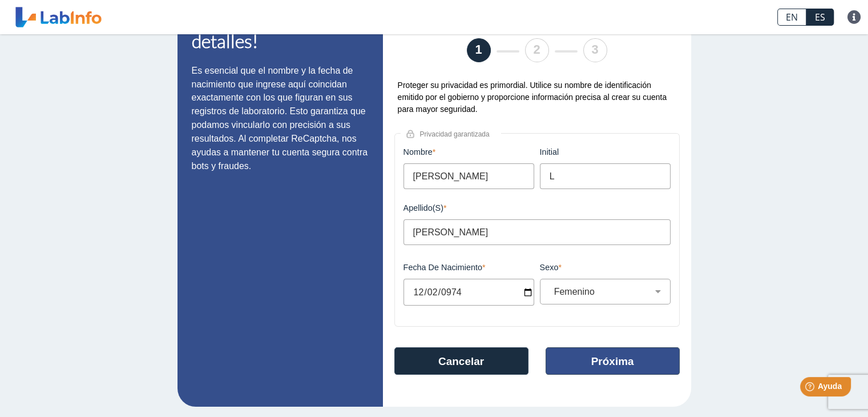  What do you see at coordinates (612, 361) in the screenshot?
I see `button: Próxima` at bounding box center [612, 361].